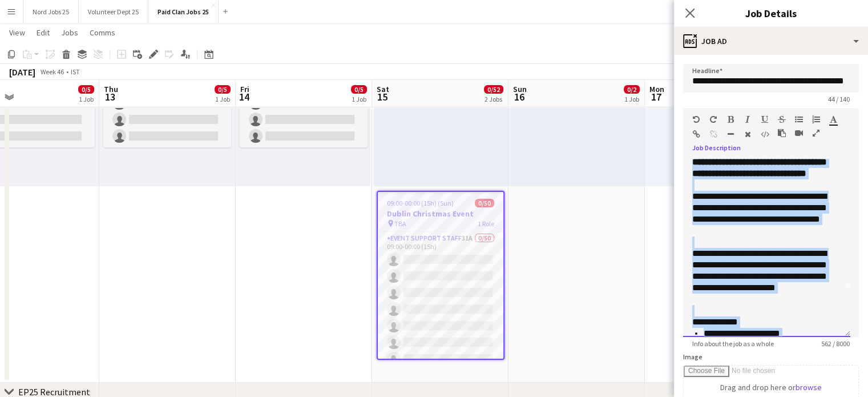 The image size is (868, 397). I want to click on a: Edit, so click(43, 33).